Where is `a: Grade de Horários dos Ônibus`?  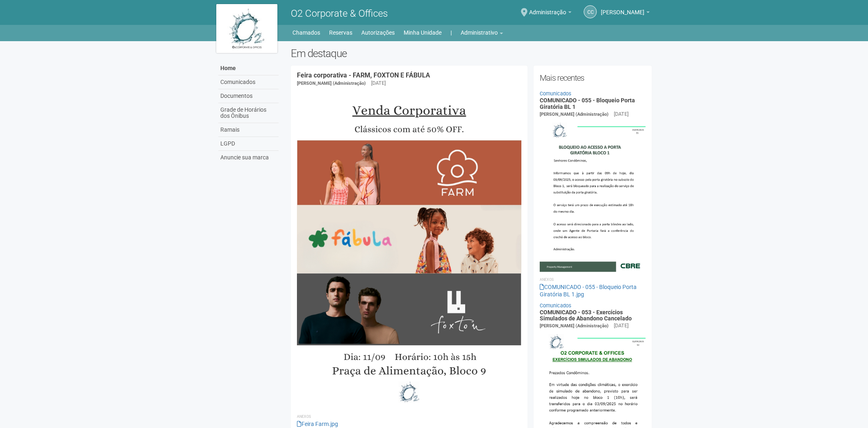
a: Grade de Horários dos Ônibus is located at coordinates (249, 113).